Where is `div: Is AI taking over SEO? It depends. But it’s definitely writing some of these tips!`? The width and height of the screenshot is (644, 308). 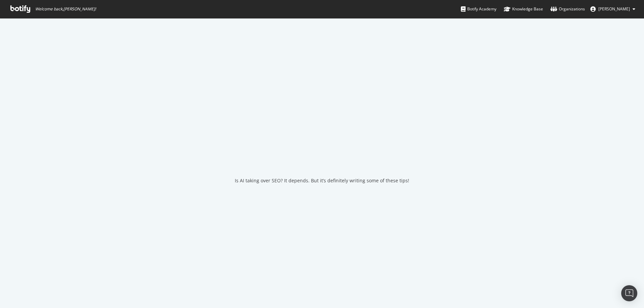 div: Is AI taking over SEO? It depends. But it’s definitely writing some of these tips! is located at coordinates (322, 181).